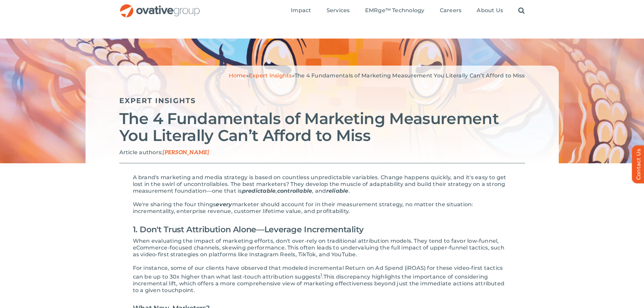 The width and height of the screenshot is (644, 308). I want to click on a: OG_Full_horizontal_RGB, so click(160, 6).